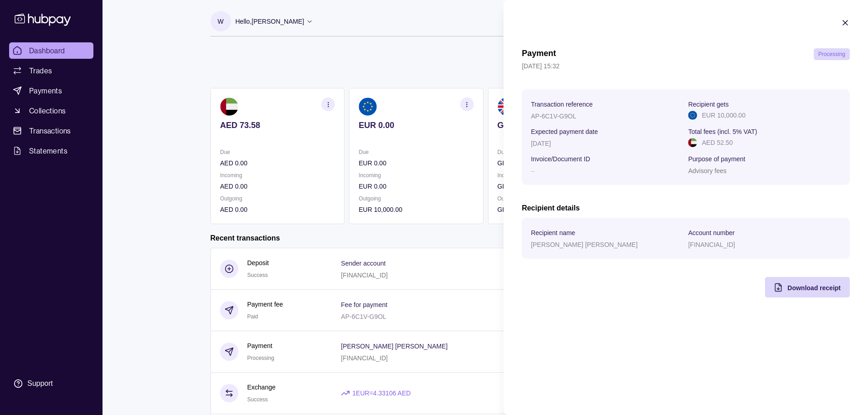 This screenshot has height=415, width=868. Describe the element at coordinates (814, 288) in the screenshot. I see `span: Download receipt` at that location.